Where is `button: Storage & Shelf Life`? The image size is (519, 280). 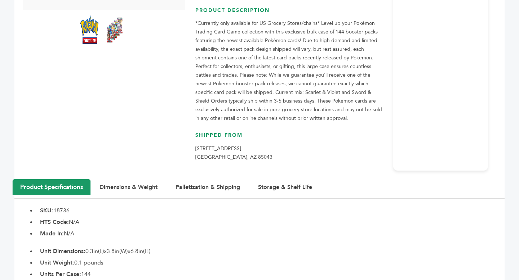 button: Storage & Shelf Life is located at coordinates (285, 187).